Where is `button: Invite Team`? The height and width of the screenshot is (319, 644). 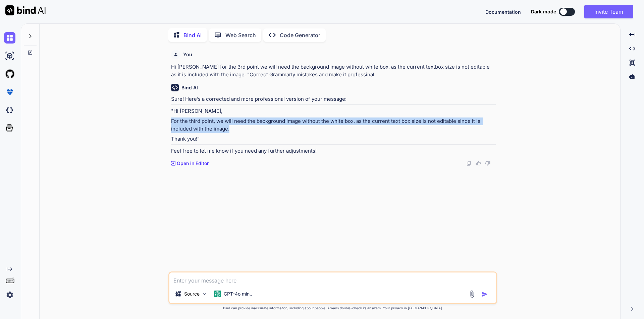 button: Invite Team is located at coordinates (609, 12).